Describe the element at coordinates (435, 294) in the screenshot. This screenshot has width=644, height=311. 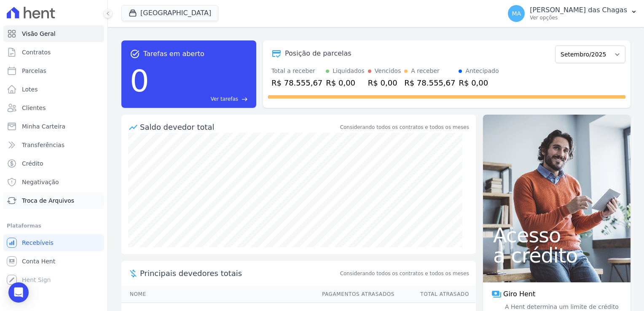
I see `th: Total Atrasado` at that location.